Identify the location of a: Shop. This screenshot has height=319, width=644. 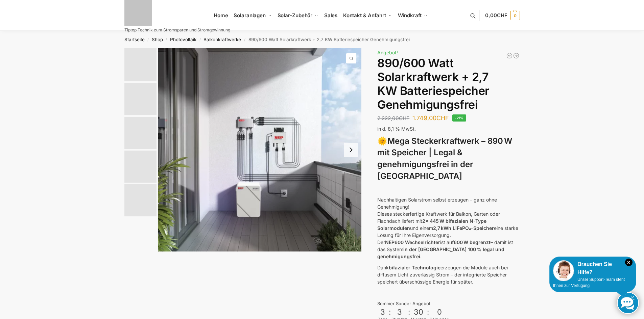
(157, 39).